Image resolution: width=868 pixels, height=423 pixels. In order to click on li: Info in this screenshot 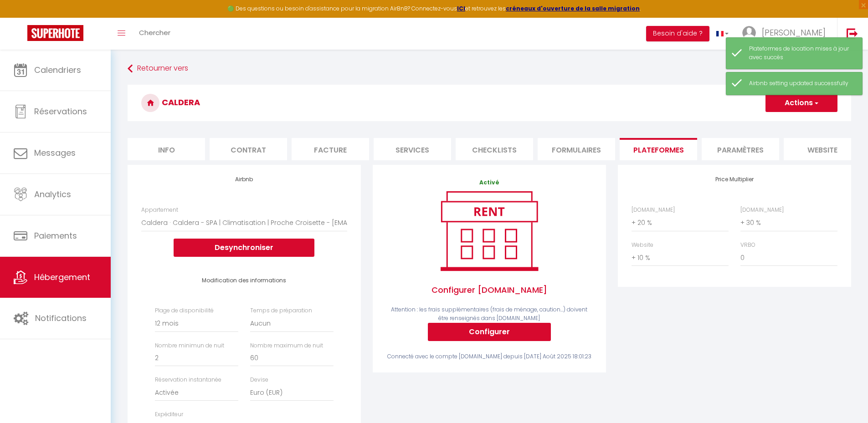, I will do `click(166, 149)`.